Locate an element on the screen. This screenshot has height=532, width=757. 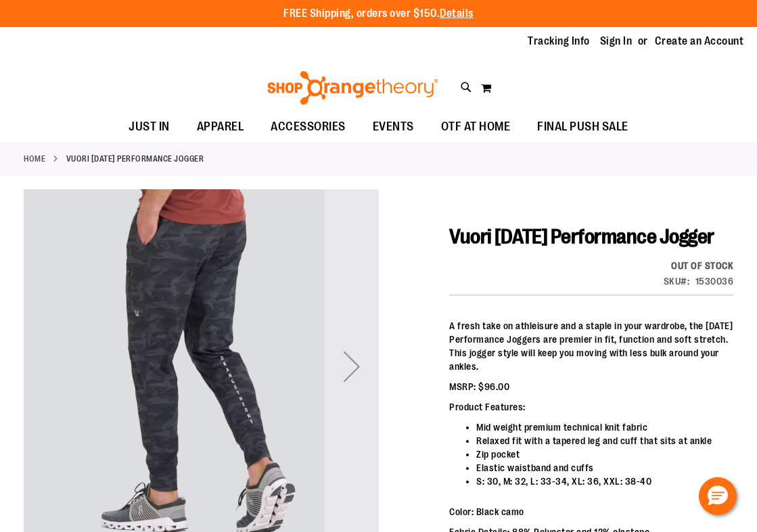
p: Product Features: is located at coordinates (592, 407).